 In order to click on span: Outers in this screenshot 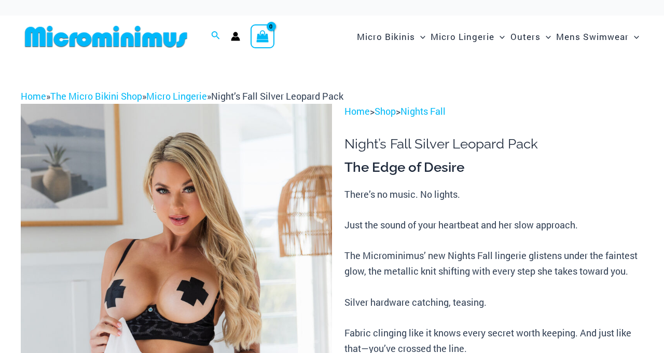, I will do `click(526, 36)`.